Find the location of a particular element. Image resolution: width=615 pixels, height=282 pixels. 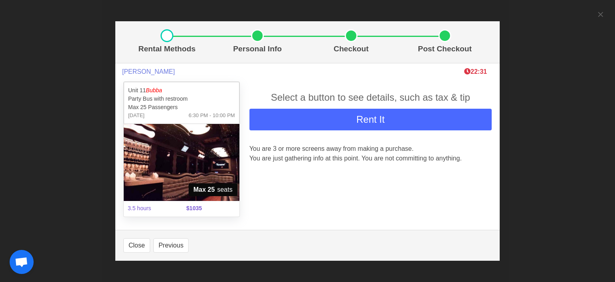

p: Max 25 Passengers is located at coordinates (181, 107).